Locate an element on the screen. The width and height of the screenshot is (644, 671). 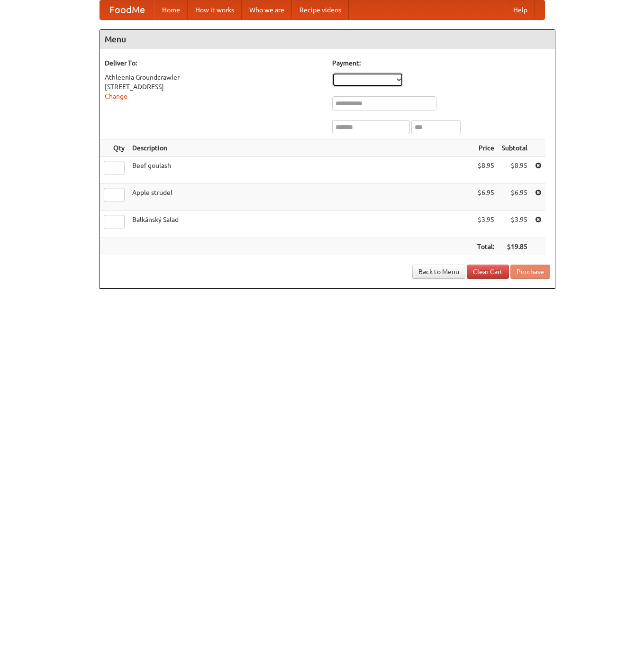
a: FoodMe is located at coordinates (127, 10).